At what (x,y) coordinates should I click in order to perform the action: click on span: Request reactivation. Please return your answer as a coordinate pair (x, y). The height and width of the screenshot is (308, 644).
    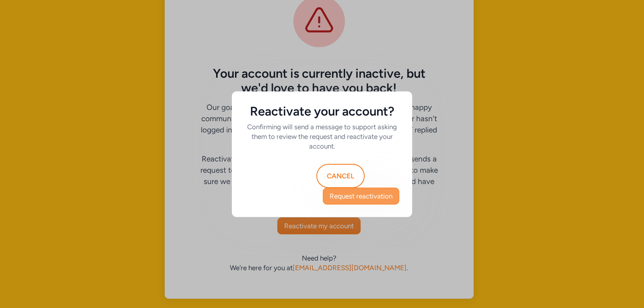
    Looking at the image, I should click on (361, 196).